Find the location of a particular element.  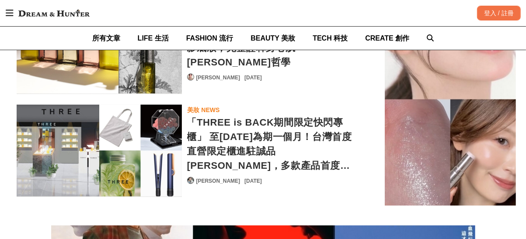

a: 美妝 NEWS is located at coordinates (204, 110).